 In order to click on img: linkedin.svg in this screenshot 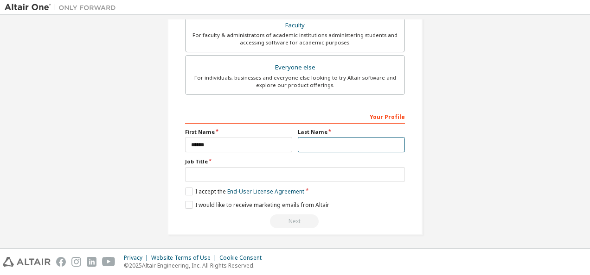, I will do `click(91, 262)`.